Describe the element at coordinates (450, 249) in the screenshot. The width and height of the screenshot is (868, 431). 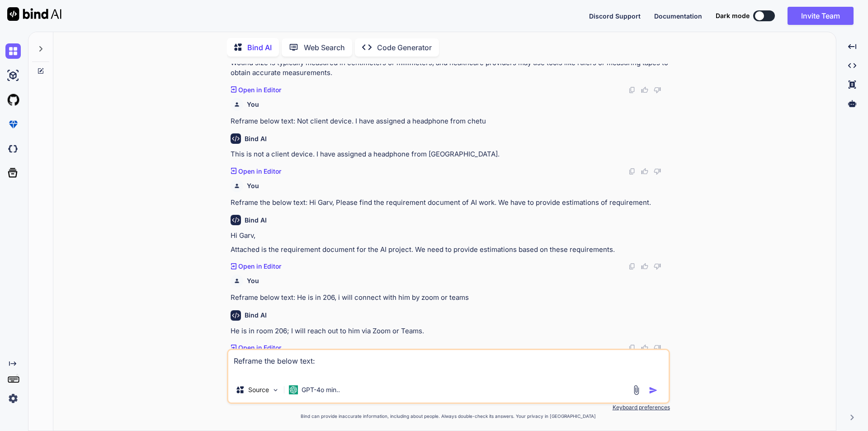
I see `p: Attached is the requirement document for the AI project. We need to provide estimations based on ...` at that location.